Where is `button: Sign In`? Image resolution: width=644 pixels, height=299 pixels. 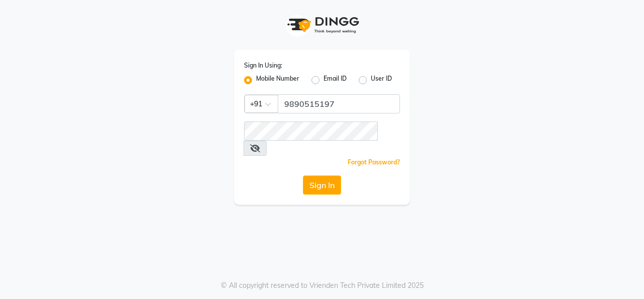 button: Sign In is located at coordinates (322, 185).